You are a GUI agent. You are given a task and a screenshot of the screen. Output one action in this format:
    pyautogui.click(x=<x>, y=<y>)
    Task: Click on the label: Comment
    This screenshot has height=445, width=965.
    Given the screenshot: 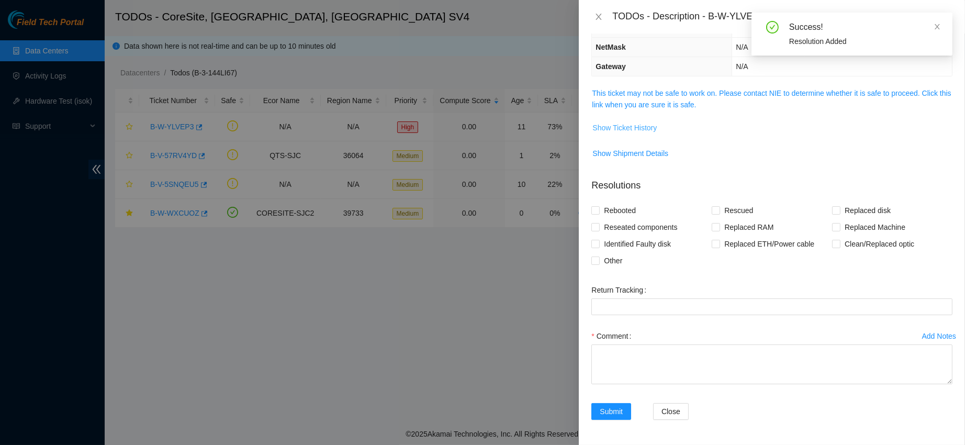 What is the action you would take?
    pyautogui.click(x=613, y=336)
    